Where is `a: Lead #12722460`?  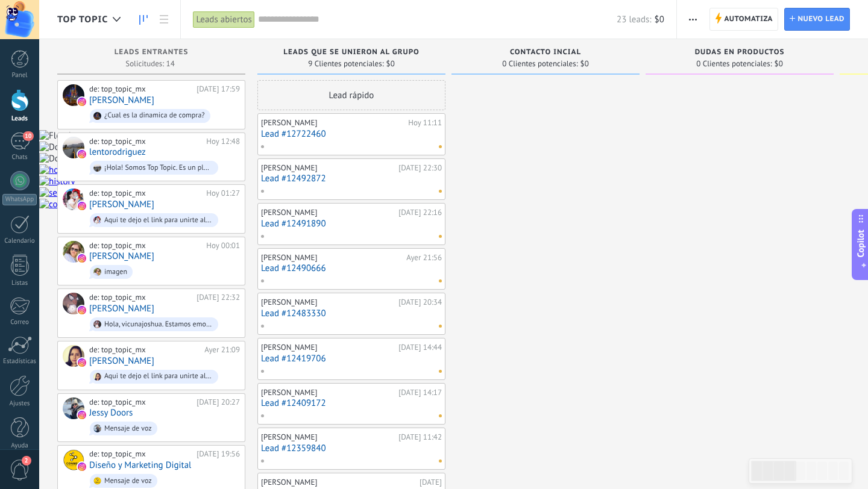 a: Lead #12722460 is located at coordinates (351, 134).